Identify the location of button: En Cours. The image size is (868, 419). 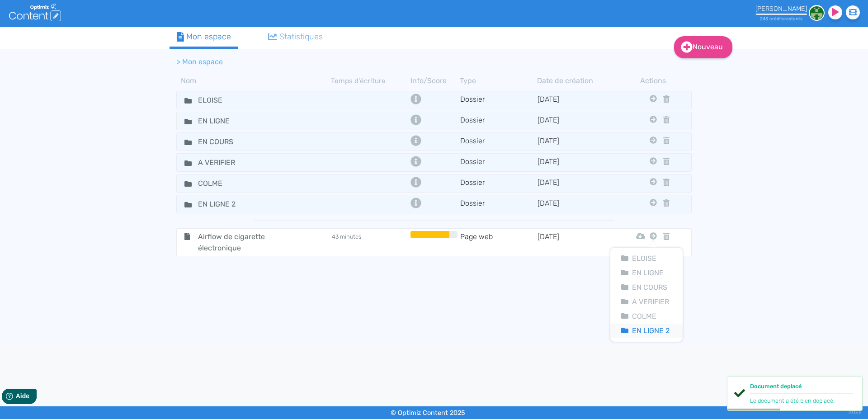
(646, 288).